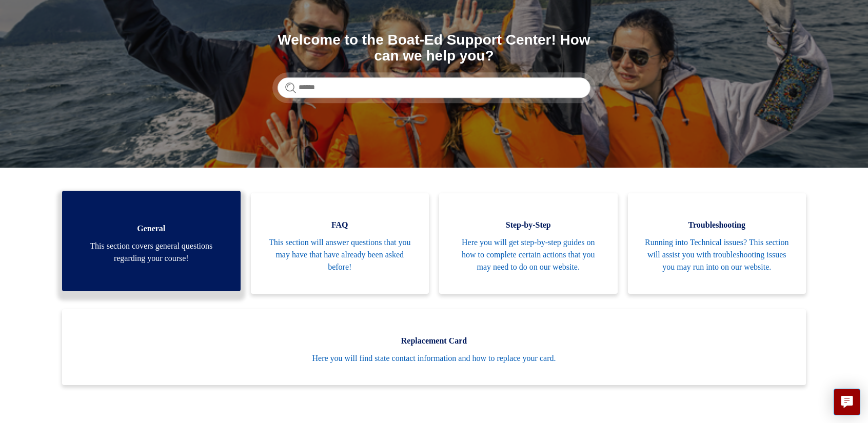 The height and width of the screenshot is (423, 868). Describe the element at coordinates (529, 255) in the screenshot. I see `span: Here you will get step-by-step guides on how to complete certain actions that you may need to do ...` at that location.